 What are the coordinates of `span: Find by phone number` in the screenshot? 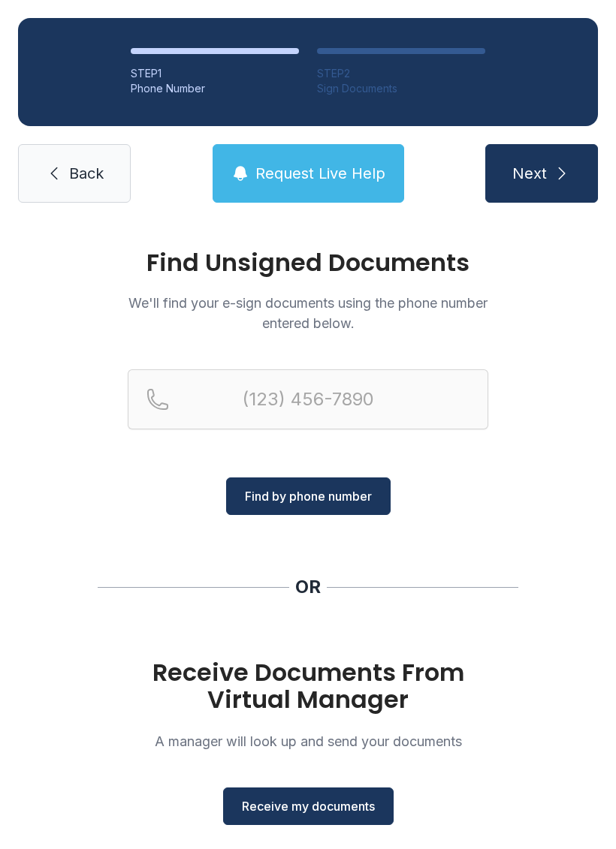 It's located at (308, 496).